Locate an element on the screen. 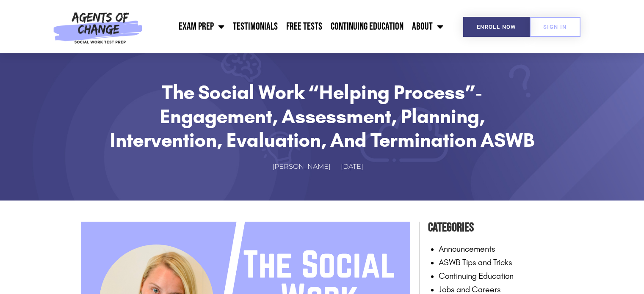  span: Enroll Now is located at coordinates (496, 27).